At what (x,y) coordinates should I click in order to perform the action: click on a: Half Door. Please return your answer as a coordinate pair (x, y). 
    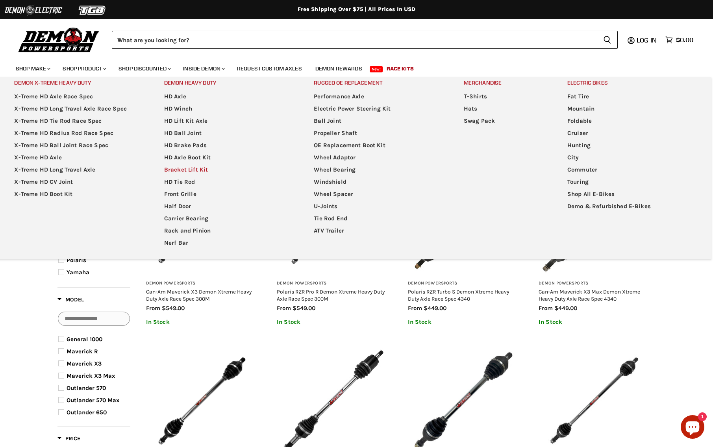
    Looking at the image, I should click on (228, 206).